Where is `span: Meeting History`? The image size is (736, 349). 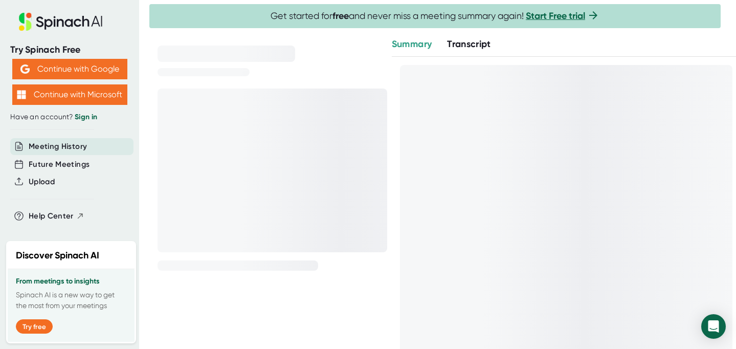
span: Meeting History is located at coordinates (58, 146).